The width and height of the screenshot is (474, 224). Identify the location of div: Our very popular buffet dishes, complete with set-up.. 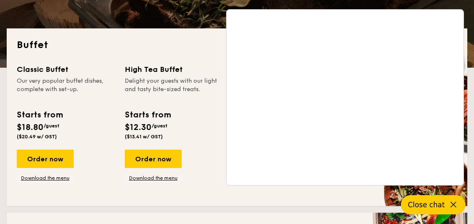
(66, 90).